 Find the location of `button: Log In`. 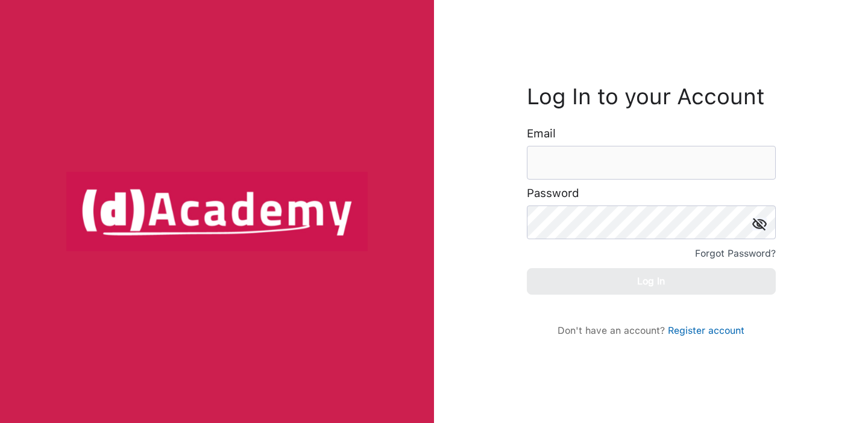

button: Log In is located at coordinates (651, 281).